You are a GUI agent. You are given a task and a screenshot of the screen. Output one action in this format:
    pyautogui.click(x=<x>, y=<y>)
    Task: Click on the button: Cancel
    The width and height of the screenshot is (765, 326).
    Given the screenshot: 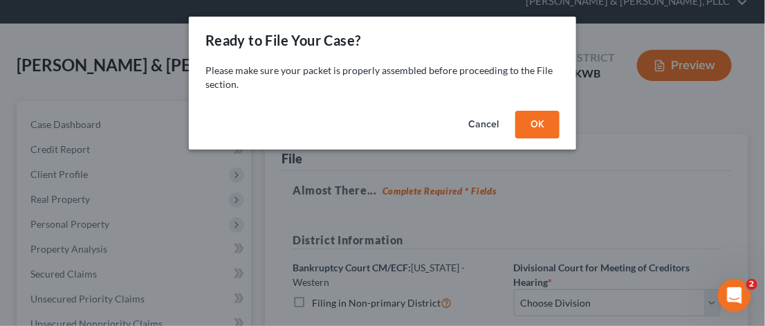 What is the action you would take?
    pyautogui.click(x=483, y=124)
    